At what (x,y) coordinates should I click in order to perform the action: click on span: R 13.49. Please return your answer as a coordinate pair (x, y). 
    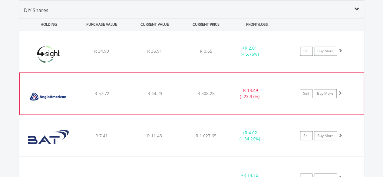
    Looking at the image, I should click on (250, 90).